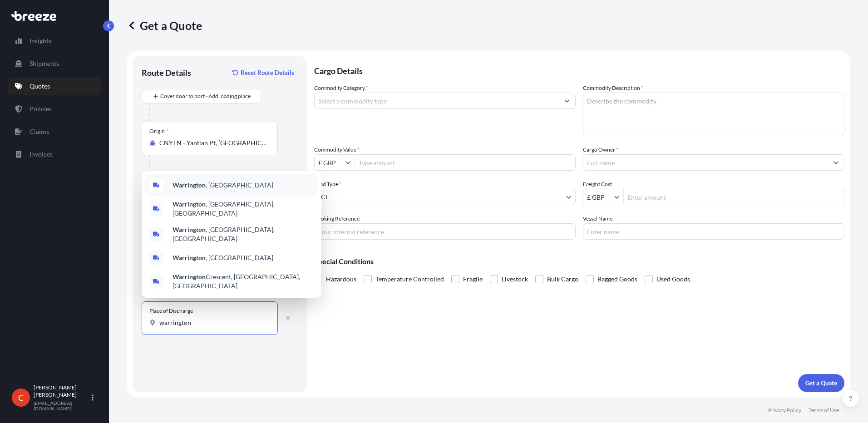 This screenshot has height=423, width=868. I want to click on input: Freight Cost, so click(599, 197).